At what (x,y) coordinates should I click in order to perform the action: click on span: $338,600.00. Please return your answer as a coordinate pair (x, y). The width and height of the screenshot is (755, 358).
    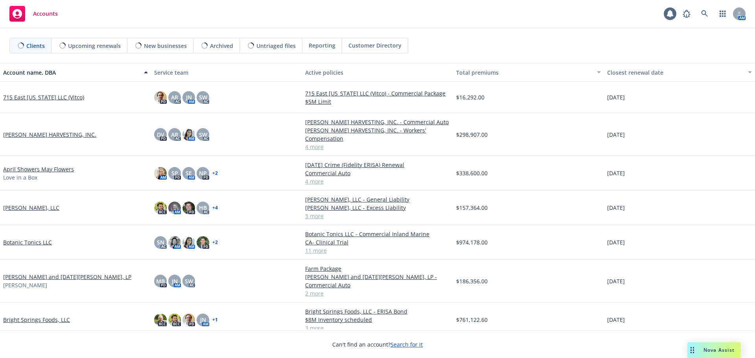
    Looking at the image, I should click on (472, 173).